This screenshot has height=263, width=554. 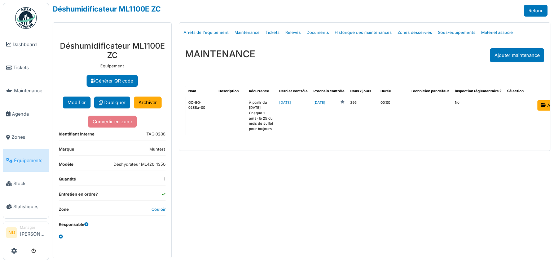 I want to click on span: Équipements, so click(x=30, y=161).